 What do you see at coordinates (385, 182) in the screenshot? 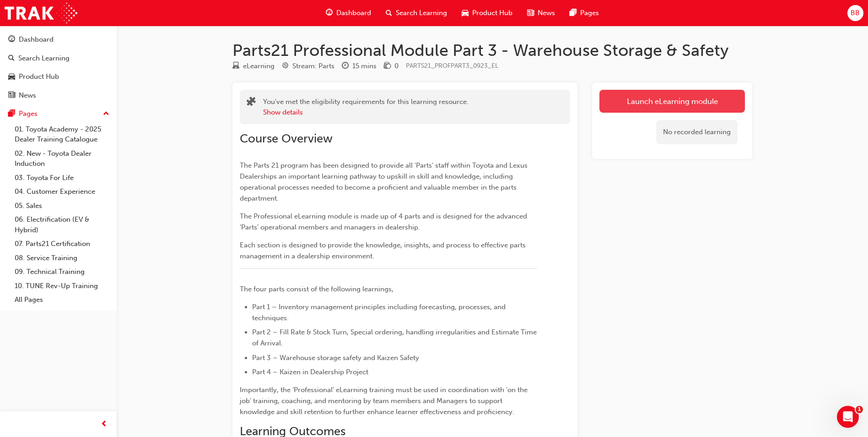
I see `span: The Parts 21 program has been designed to provide all 'Parts' staff within Toyota and Lexus Deale...` at bounding box center [385, 182].